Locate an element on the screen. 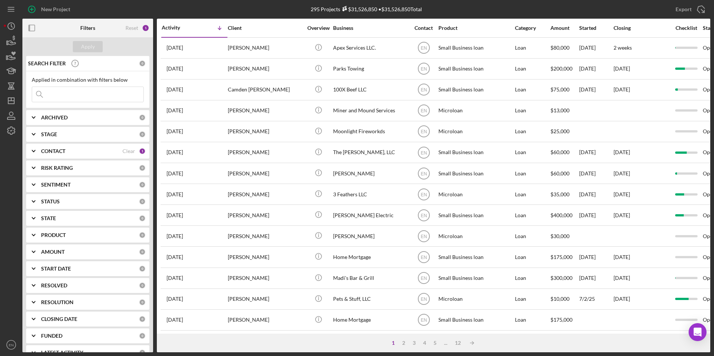 The width and height of the screenshot is (714, 356). b: CONTACT is located at coordinates (53, 151).